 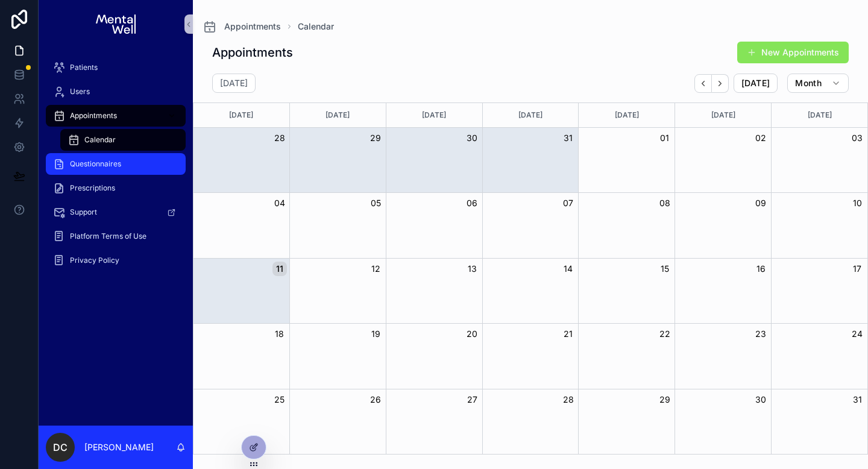 I want to click on button: 21, so click(x=569, y=334).